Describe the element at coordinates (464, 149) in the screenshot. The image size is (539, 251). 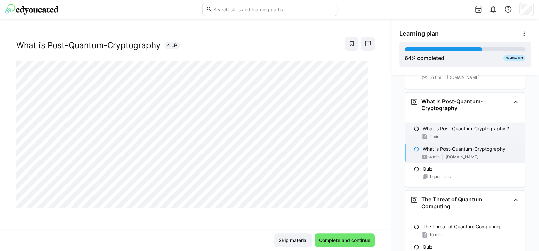
I see `p: What is Post-Quantum-Cryptography` at that location.